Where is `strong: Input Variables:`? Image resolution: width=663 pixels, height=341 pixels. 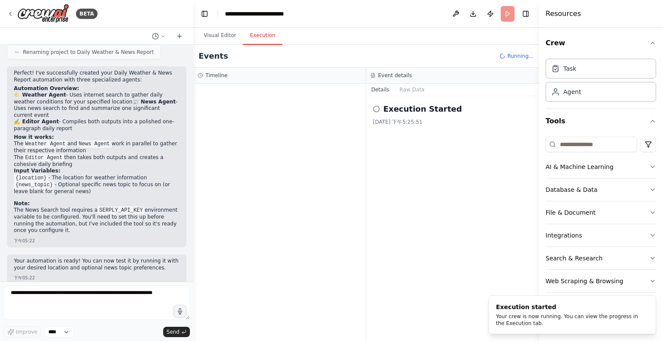
strong: Input Variables: is located at coordinates (37, 171).